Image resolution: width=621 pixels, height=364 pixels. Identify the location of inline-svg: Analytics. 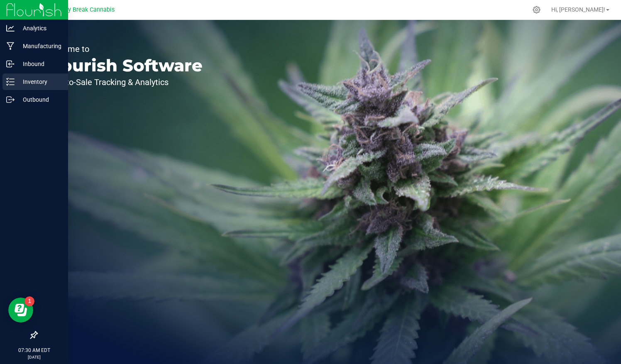
(10, 29).